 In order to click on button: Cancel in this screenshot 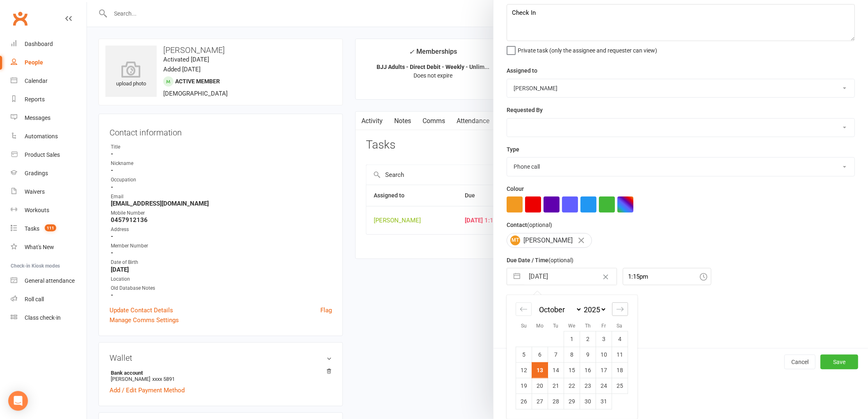, I will do `click(801, 361)`.